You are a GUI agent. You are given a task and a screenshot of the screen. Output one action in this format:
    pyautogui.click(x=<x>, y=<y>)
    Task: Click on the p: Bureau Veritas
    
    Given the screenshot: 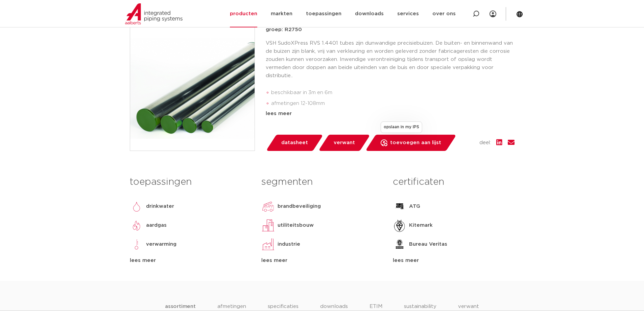 What is the action you would take?
    pyautogui.click(x=428, y=244)
    